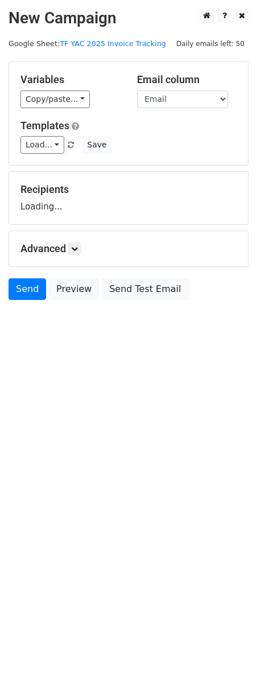 The width and height of the screenshot is (257, 695). What do you see at coordinates (70, 80) in the screenshot?
I see `h5: Variables` at bounding box center [70, 80].